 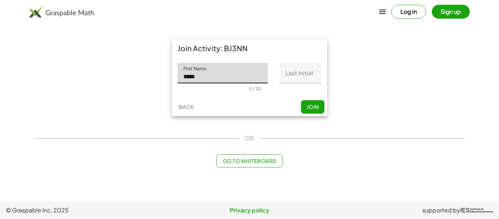 What do you see at coordinates (186, 107) in the screenshot?
I see `button: Back` at bounding box center [186, 107].